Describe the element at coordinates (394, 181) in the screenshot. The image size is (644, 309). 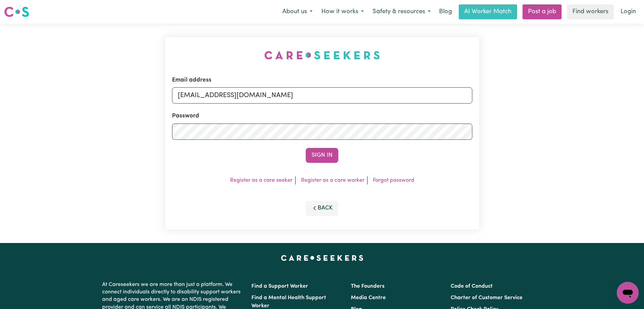
I see `a: Forgot password` at that location.